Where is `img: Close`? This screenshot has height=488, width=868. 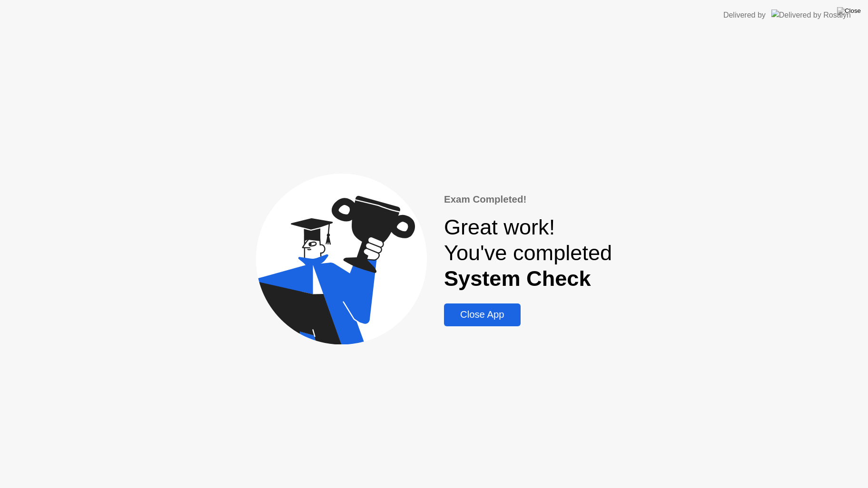 img: Close is located at coordinates (849, 11).